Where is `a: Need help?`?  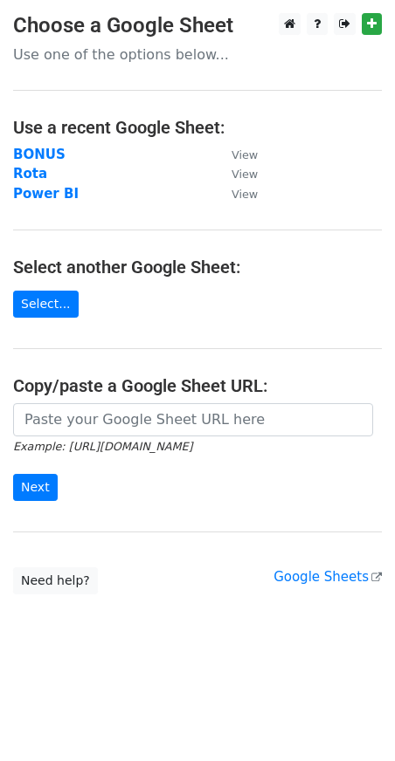 a: Need help? is located at coordinates (55, 581).